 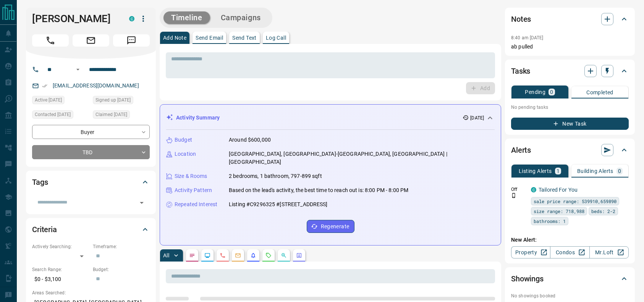 I want to click on p: No pending tasks, so click(x=570, y=107).